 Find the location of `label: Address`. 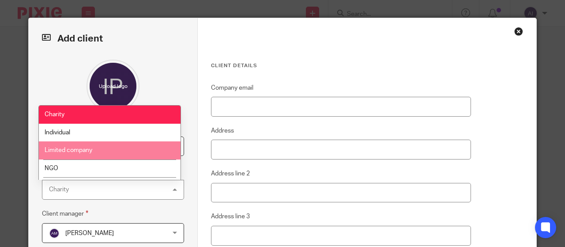

label: Address is located at coordinates (222, 131).